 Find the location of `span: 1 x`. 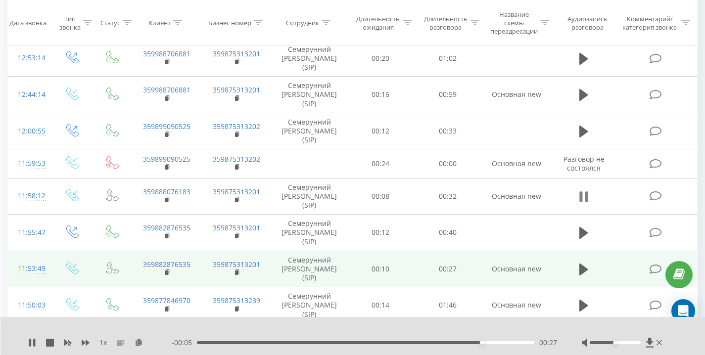

span: 1 x is located at coordinates (103, 343).